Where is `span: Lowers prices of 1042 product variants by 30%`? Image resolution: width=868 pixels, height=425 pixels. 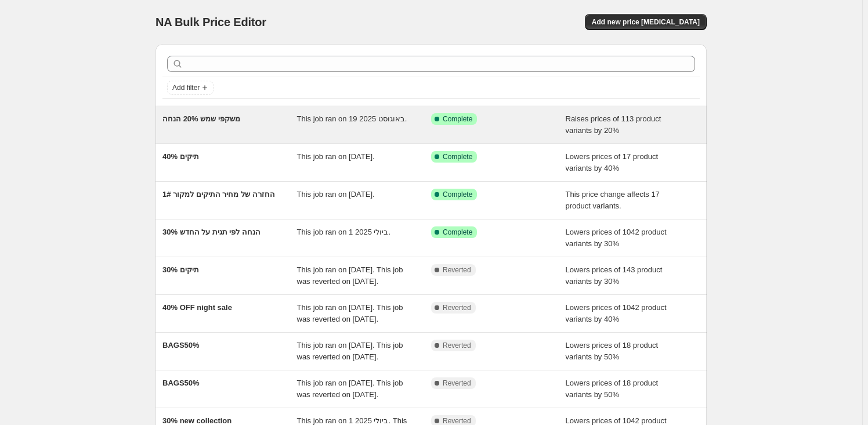 span: Lowers prices of 1042 product variants by 30% is located at coordinates (616, 238).